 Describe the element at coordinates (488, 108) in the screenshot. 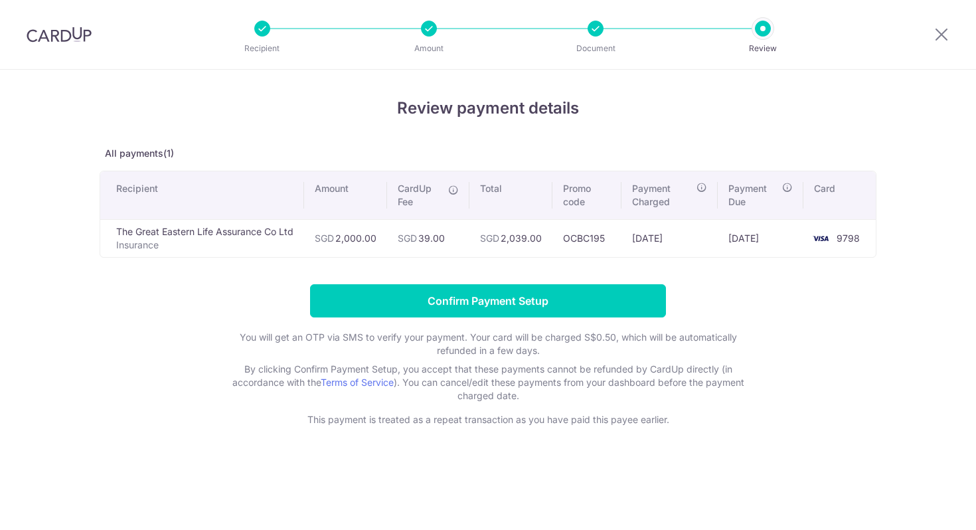

I see `h4: Review payment details` at that location.